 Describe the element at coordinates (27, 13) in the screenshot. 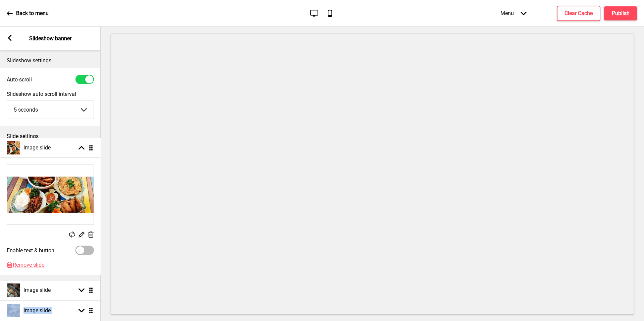

I see `a: Back to menu` at that location.